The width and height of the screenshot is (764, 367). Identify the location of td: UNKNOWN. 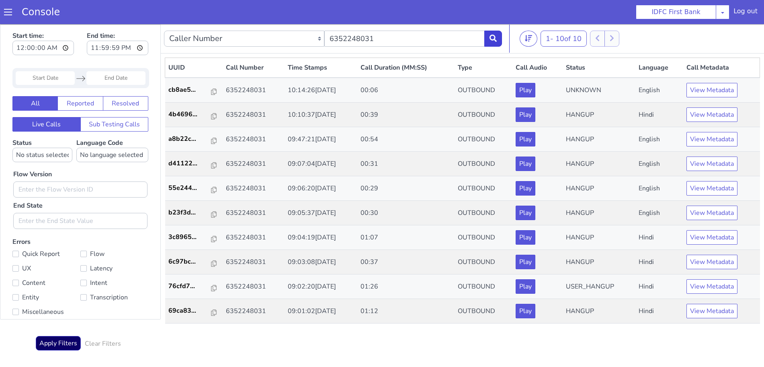
(599, 66).